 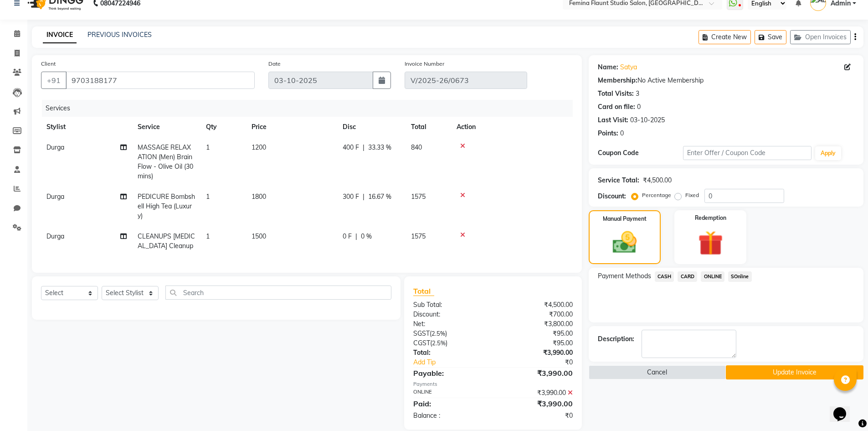 I want to click on th: Action, so click(x=512, y=127).